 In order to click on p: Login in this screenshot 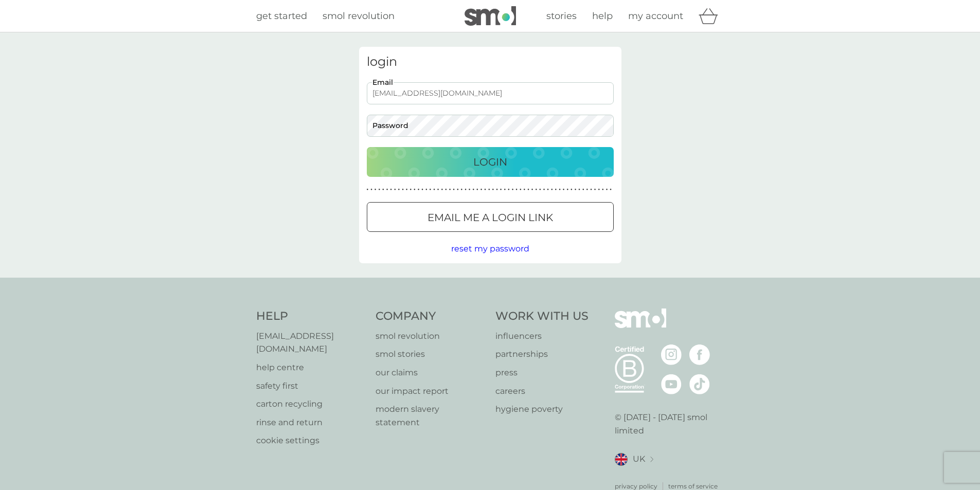, I will do `click(490, 162)`.